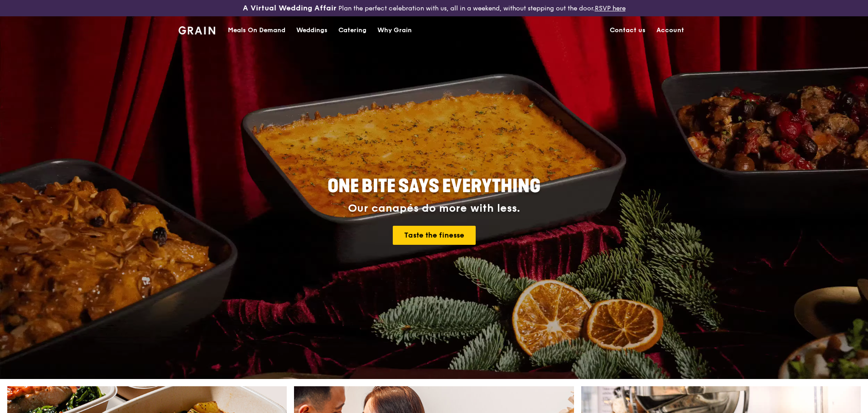  Describe the element at coordinates (434, 186) in the screenshot. I see `span: ONE BITE SAYS EVERYTHING` at that location.